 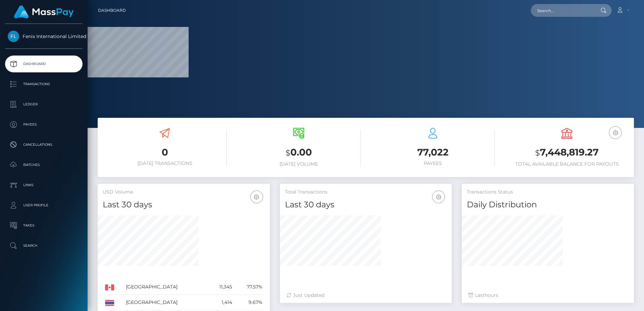 I want to click on img: CA.png, so click(x=109, y=288).